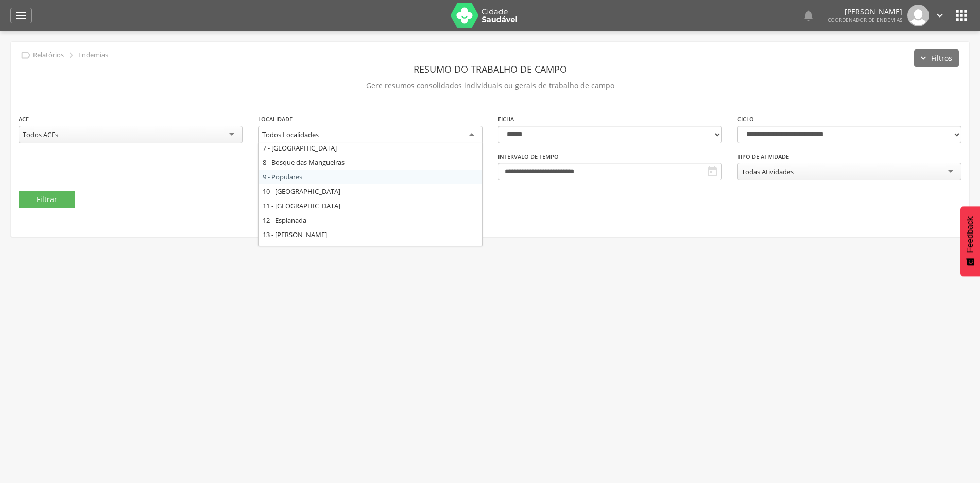  I want to click on div: Todos ACEs, so click(40, 135).